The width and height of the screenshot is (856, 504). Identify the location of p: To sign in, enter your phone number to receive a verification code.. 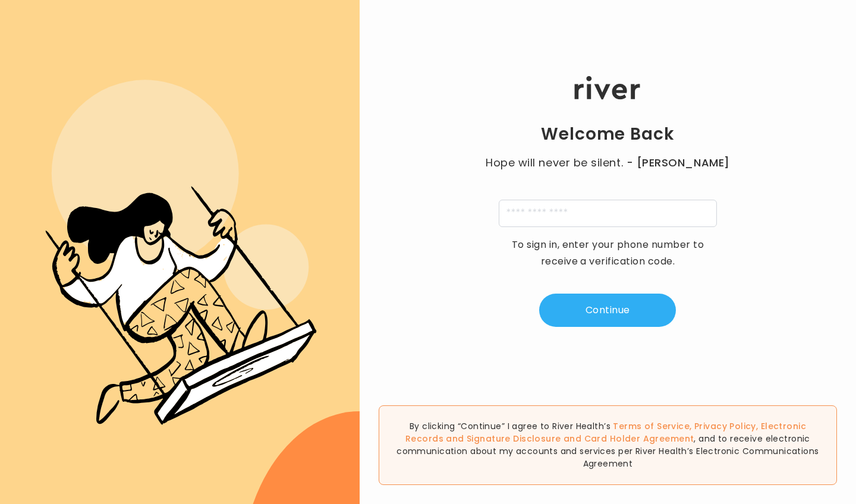
(608, 253).